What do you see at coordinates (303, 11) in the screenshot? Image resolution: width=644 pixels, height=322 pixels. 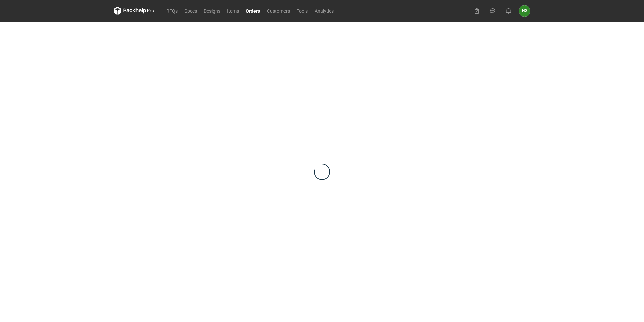 I see `a: Tools` at bounding box center [303, 11].